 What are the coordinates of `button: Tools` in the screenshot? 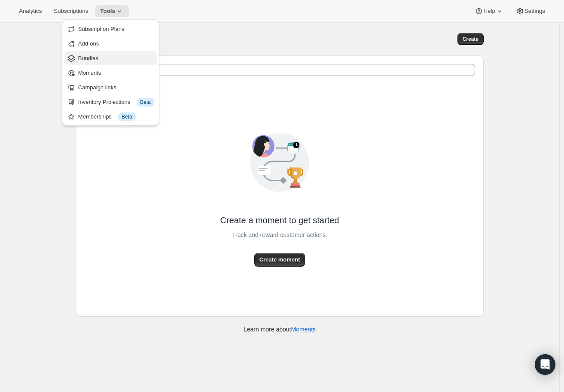 It's located at (112, 11).